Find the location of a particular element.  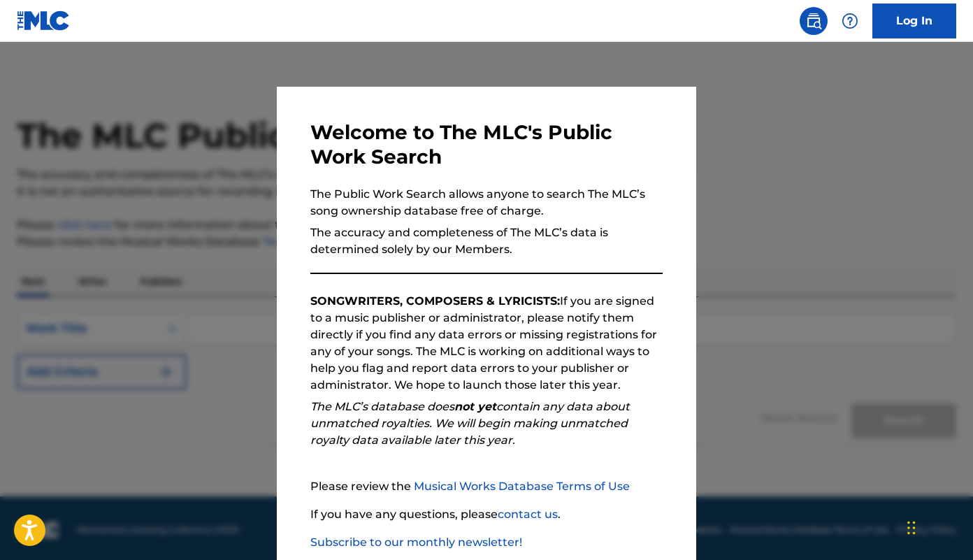

div: Chat Widget is located at coordinates (939, 526).